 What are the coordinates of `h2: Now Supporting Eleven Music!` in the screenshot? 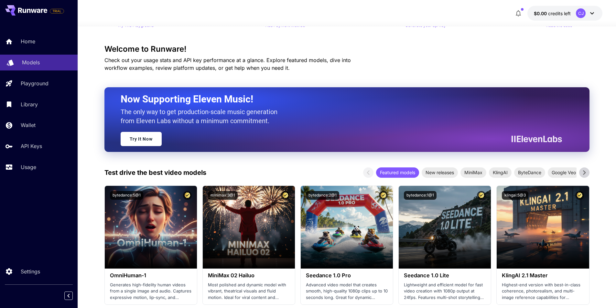 It's located at (339, 99).